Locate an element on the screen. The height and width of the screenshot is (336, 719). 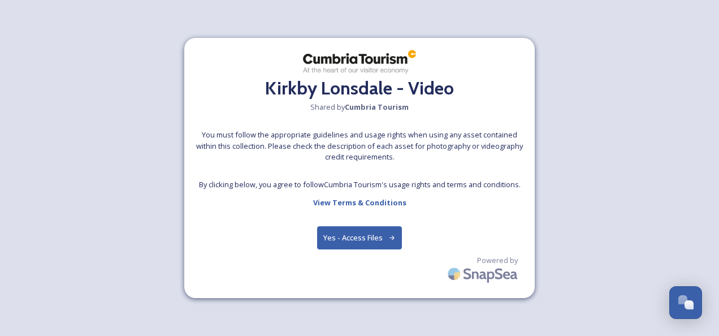
button: Open Chat is located at coordinates (685, 302).